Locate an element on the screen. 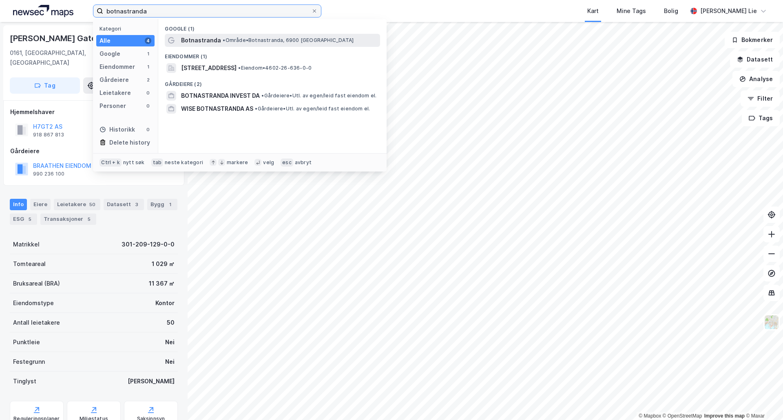 This screenshot has height=420, width=783. span: Botnastranda is located at coordinates (201, 40).